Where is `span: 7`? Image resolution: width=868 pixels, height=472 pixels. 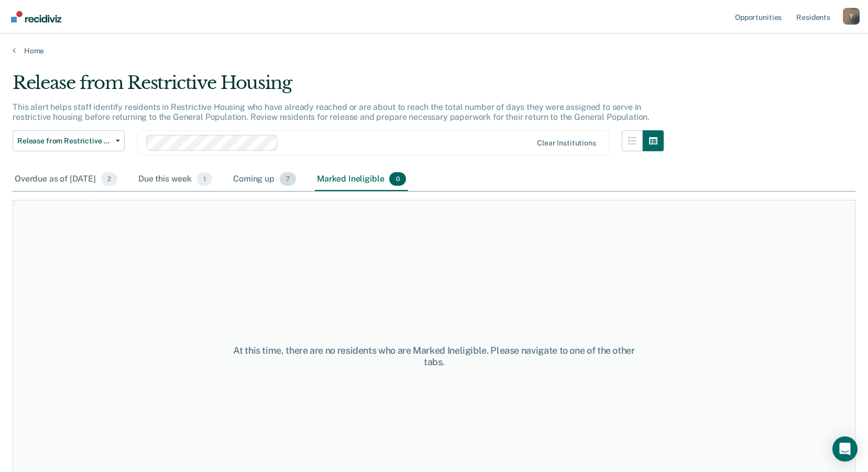 span: 7 is located at coordinates (287, 179).